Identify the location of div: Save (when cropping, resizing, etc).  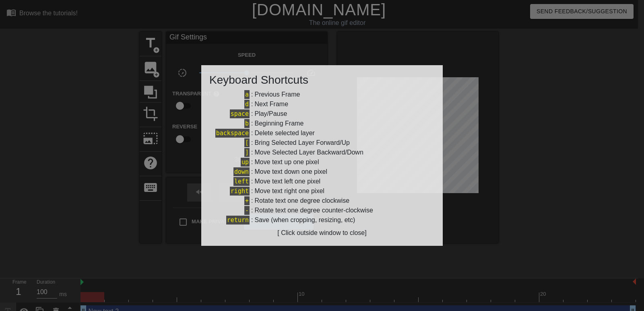
(305, 220).